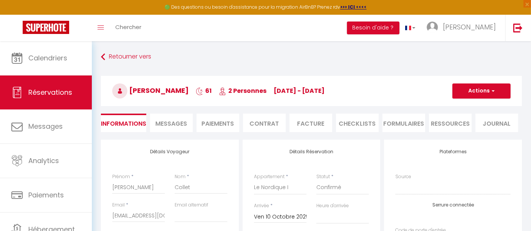 This screenshot has width=531, height=231. I want to click on label: Arrivée, so click(261, 206).